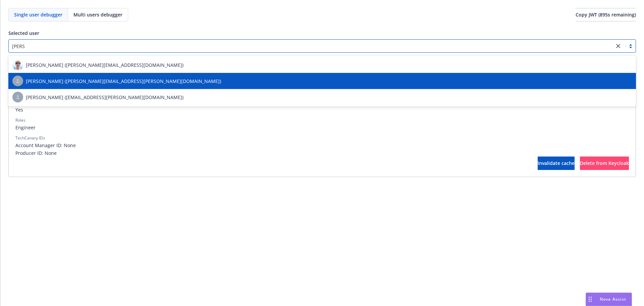 The width and height of the screenshot is (644, 306). I want to click on button: Nova Assist, so click(609, 299).